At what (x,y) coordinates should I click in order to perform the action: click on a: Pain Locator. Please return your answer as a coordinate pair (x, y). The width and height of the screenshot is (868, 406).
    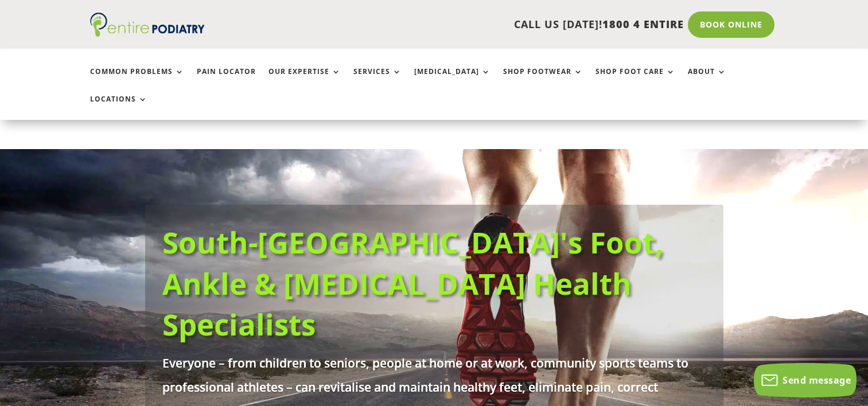
    Looking at the image, I should click on (226, 80).